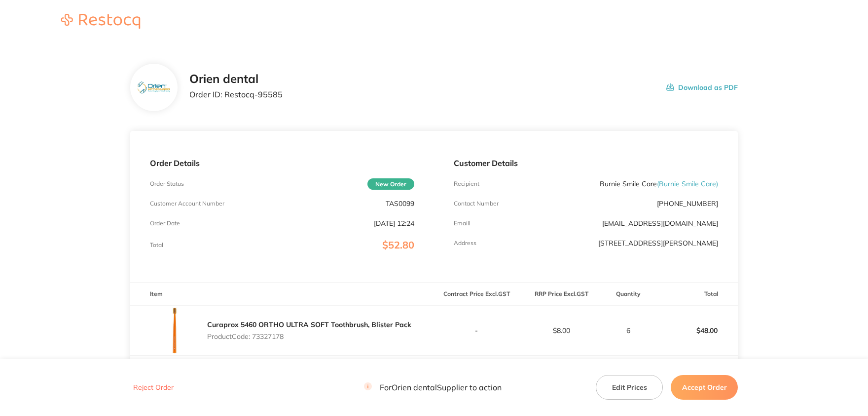 This screenshot has width=868, height=416. I want to click on p: Contact Number, so click(476, 203).